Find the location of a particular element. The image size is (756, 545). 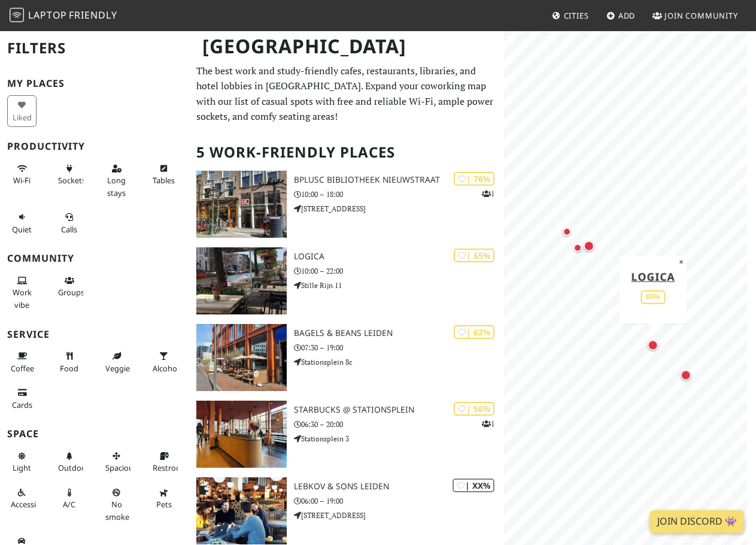

span: Smoke free is located at coordinates (117, 511).